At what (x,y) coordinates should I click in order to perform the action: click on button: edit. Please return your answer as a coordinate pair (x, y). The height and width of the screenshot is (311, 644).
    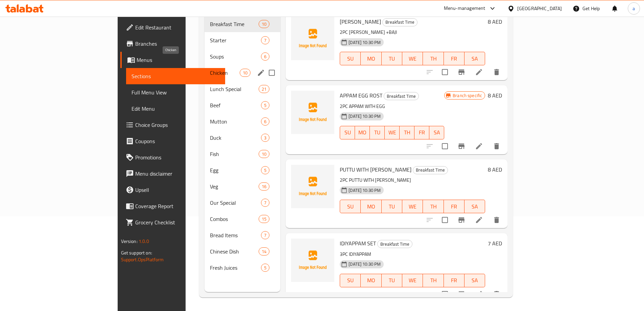
    Looking at the image, I should click on (261, 73).